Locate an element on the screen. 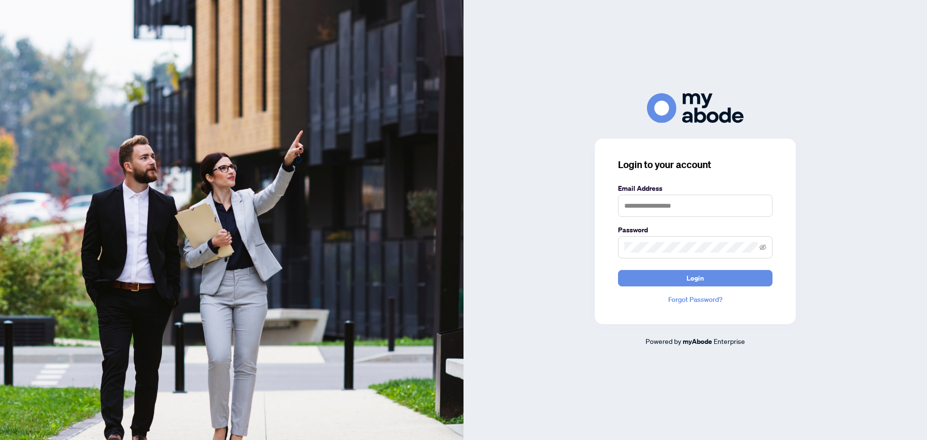  span: Login is located at coordinates (695, 278).